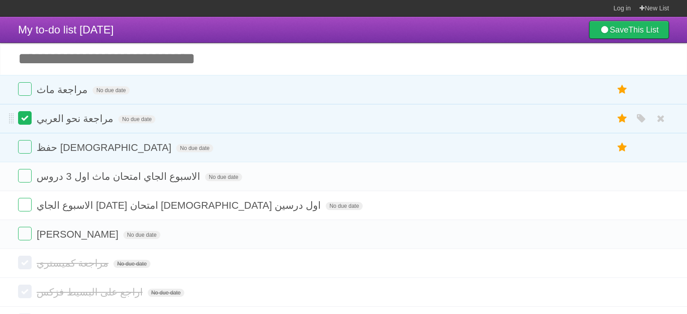 Image resolution: width=687 pixels, height=314 pixels. Describe the element at coordinates (119, 176) in the screenshot. I see `span: الاسبوع الجاي امتحان ماث اول 3 دروس` at that location.